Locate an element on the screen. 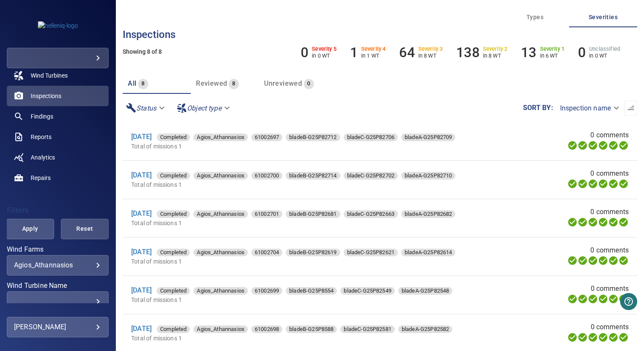 The width and height of the screenshot is (644, 351). p: in 1 WT is located at coordinates (373, 55).